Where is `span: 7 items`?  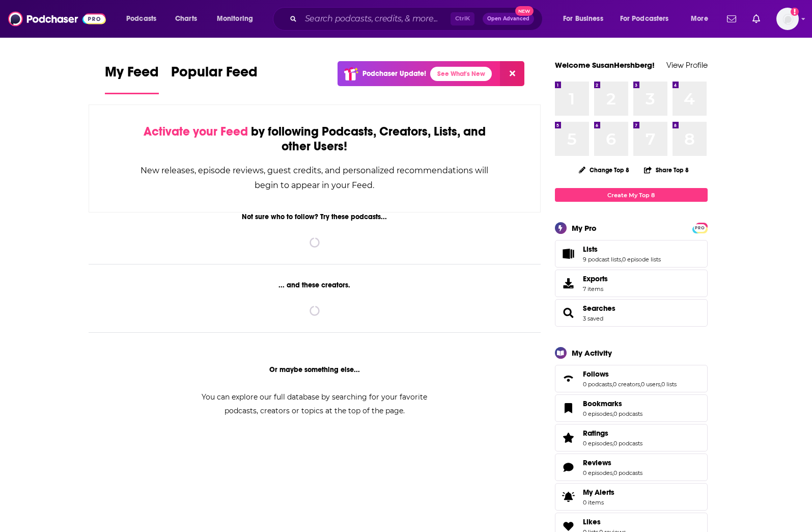
span: 7 items is located at coordinates (595, 289).